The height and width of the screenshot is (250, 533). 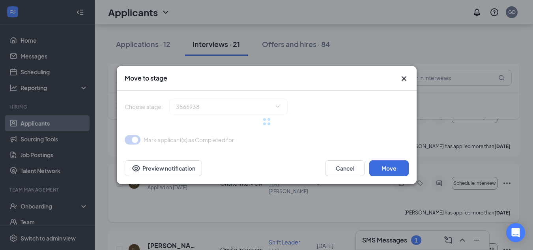 What do you see at coordinates (146, 78) in the screenshot?
I see `h3: Move to stage` at bounding box center [146, 78].